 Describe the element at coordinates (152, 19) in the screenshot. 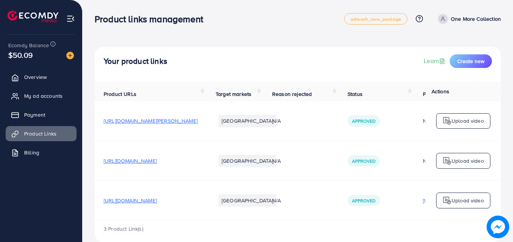

I see `h3: Product links management` at that location.